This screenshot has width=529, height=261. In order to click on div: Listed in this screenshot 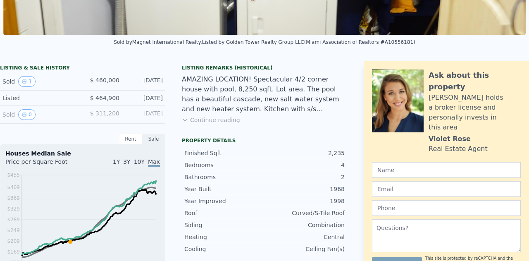, I will do `click(39, 98)`.